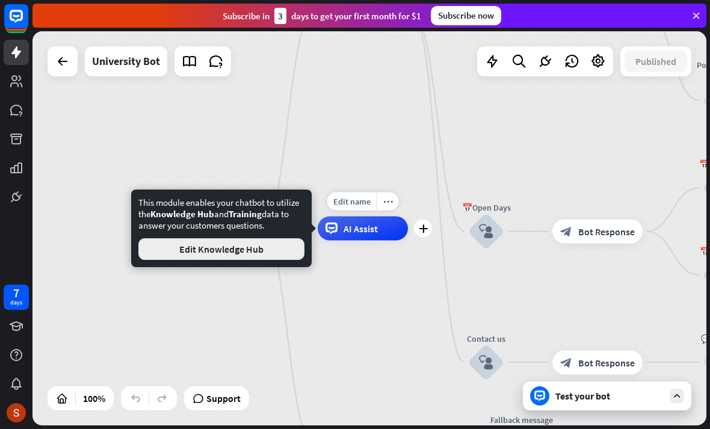  I want to click on div: 7, so click(16, 293).